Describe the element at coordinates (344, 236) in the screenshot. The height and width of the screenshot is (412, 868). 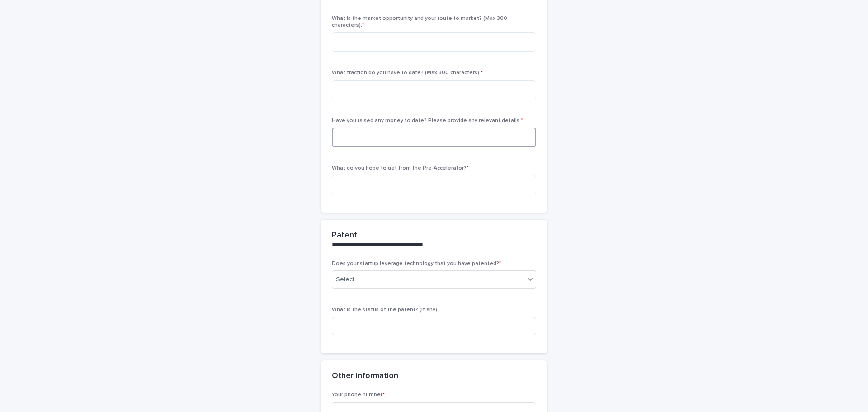
I see `h2: Patent` at that location.